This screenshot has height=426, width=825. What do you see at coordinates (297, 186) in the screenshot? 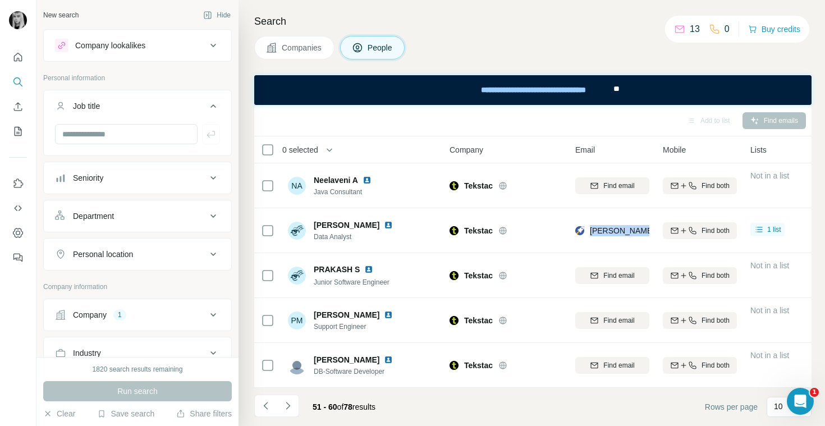
I see `div: NA` at bounding box center [297, 186].